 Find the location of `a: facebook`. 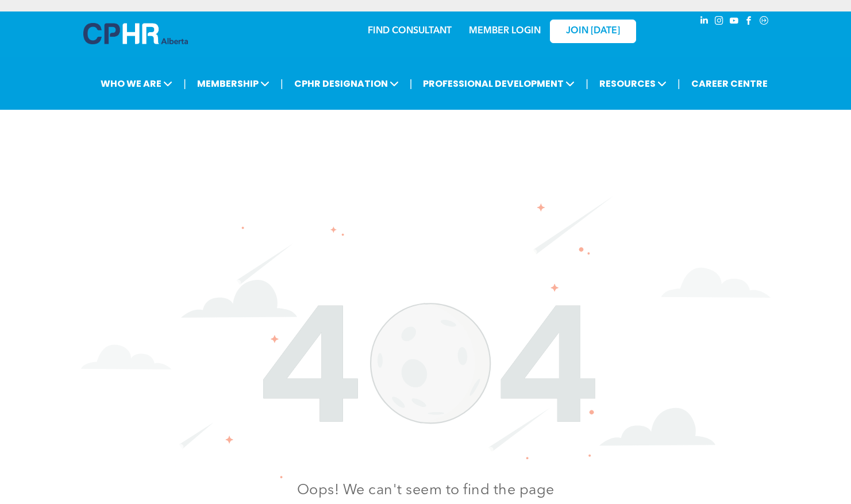

a: facebook is located at coordinates (749, 22).